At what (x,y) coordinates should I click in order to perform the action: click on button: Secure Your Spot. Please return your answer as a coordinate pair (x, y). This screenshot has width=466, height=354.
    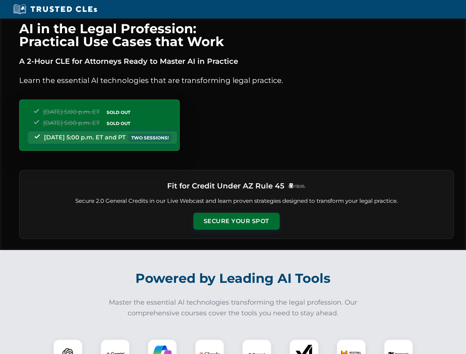
    Looking at the image, I should click on (236, 221).